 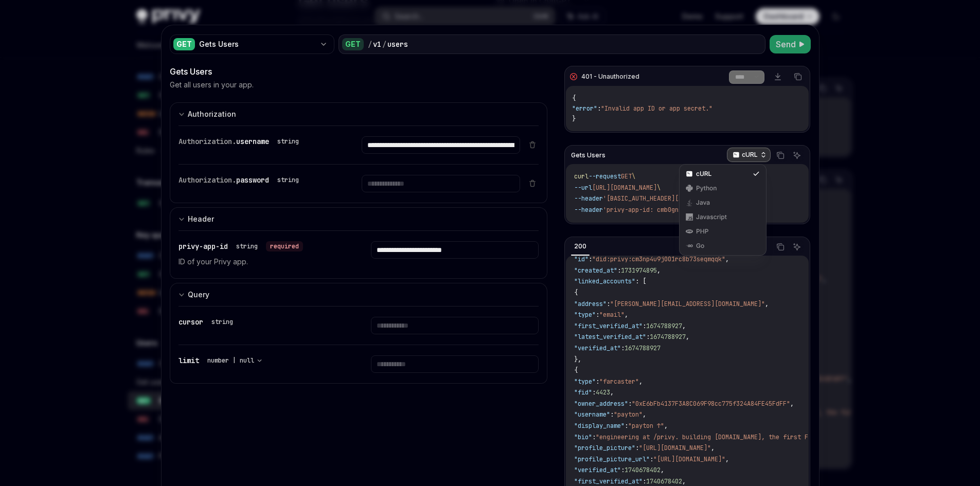 I want to click on span: 'privy-app-id: cmb0gnxdk0022ky0mhtupnp2w', so click(x=676, y=209).